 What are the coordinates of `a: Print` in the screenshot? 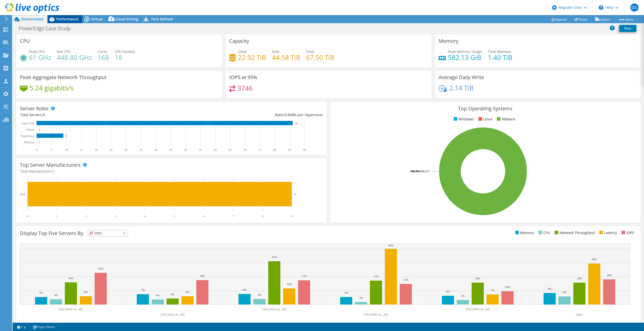 It's located at (628, 28).